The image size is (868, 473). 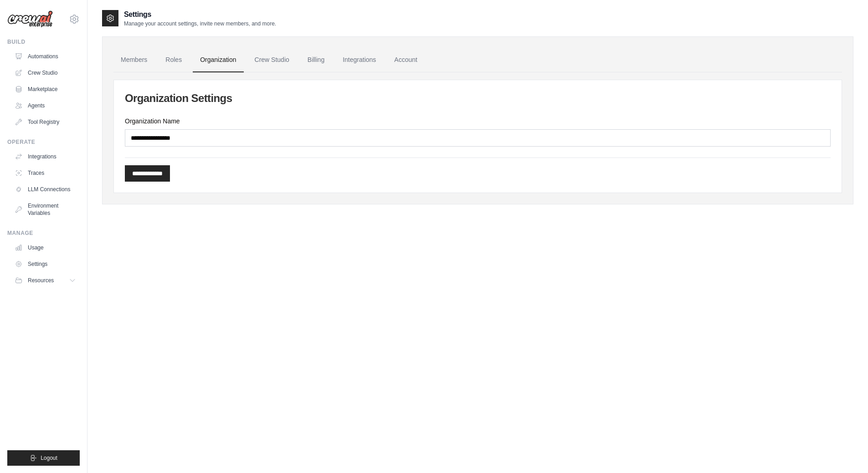 I want to click on label: Organization Name, so click(x=477, y=121).